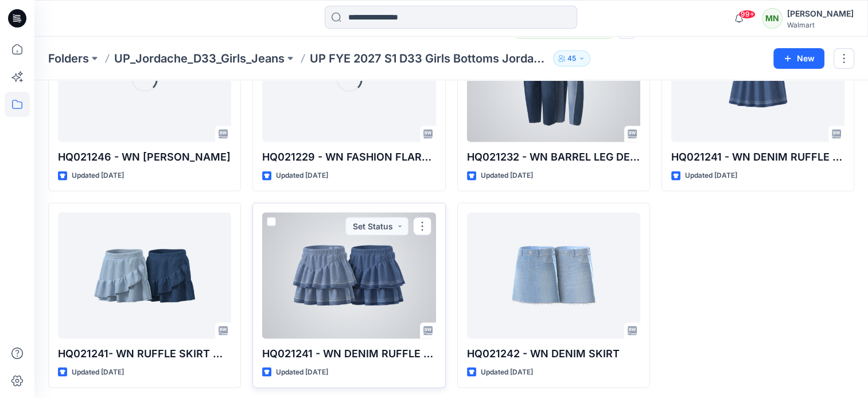 The image size is (868, 398). What do you see at coordinates (553, 157) in the screenshot?
I see `p: HQ021232 - WN BARREL LEG DENIM` at bounding box center [553, 157].